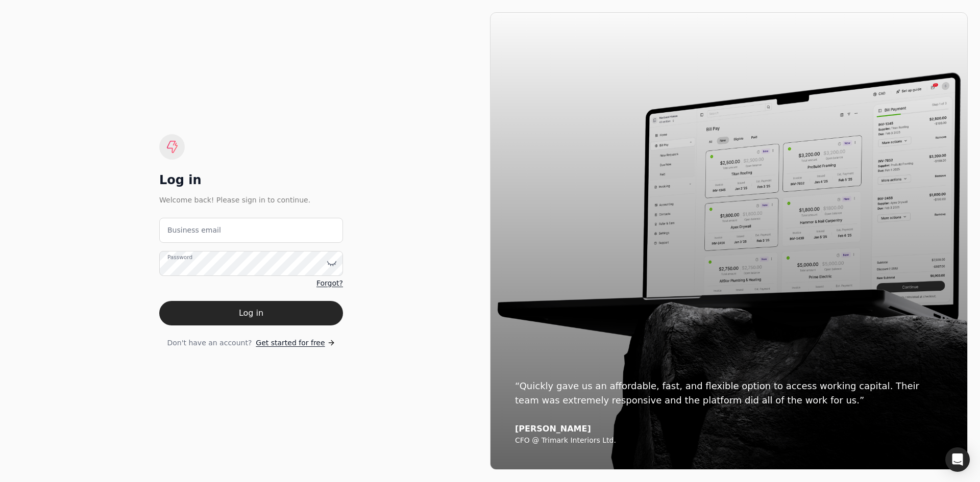  I want to click on label: Password, so click(179, 257).